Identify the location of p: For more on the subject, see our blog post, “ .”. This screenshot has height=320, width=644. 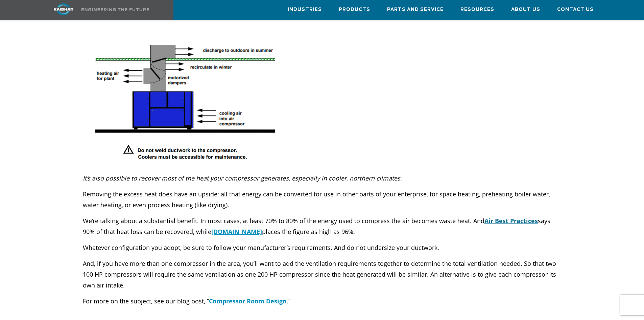
(322, 301).